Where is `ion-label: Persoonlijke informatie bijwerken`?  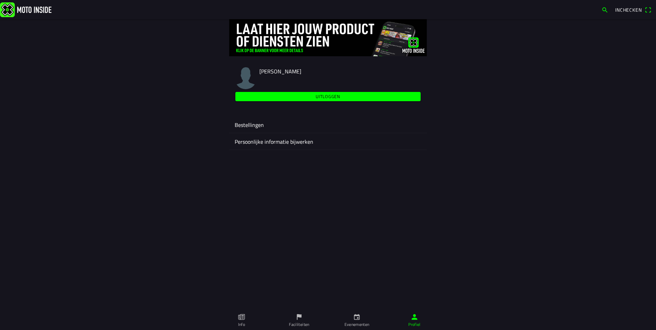
ion-label: Persoonlijke informatie bijwerken is located at coordinates (328, 142).